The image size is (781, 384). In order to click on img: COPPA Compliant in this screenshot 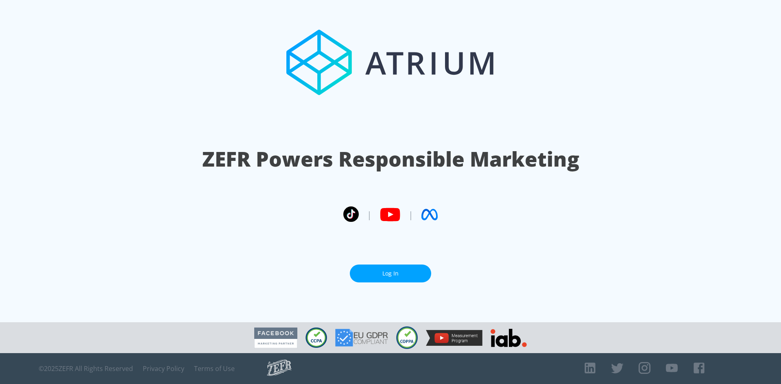, I will do `click(407, 338)`.